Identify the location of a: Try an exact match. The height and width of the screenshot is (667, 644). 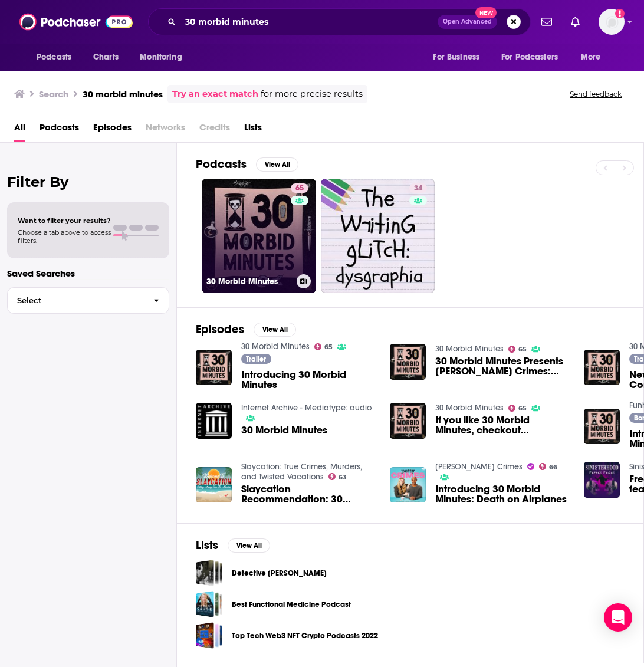
(216, 94).